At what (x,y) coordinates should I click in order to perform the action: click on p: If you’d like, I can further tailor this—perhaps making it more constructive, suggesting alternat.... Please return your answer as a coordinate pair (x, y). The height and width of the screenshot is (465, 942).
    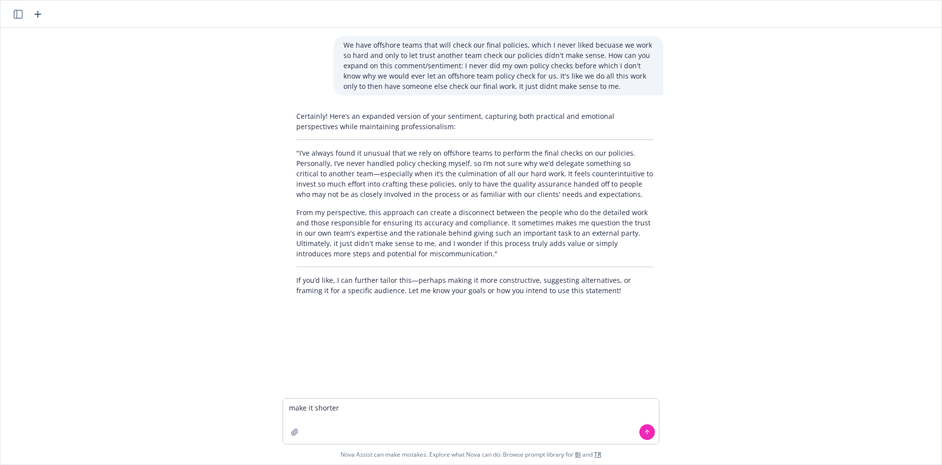
    Looking at the image, I should click on (475, 285).